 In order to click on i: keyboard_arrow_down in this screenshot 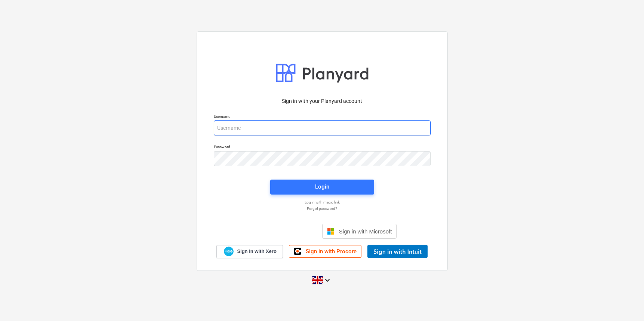, I will do `click(327, 281)`.